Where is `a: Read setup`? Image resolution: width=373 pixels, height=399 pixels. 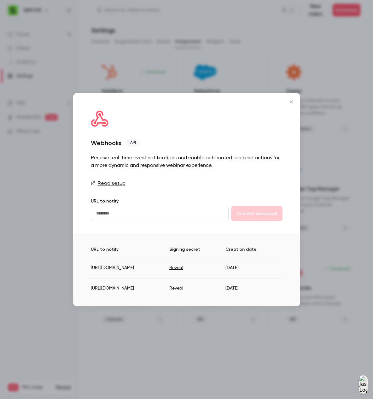 a: Read setup is located at coordinates (187, 183).